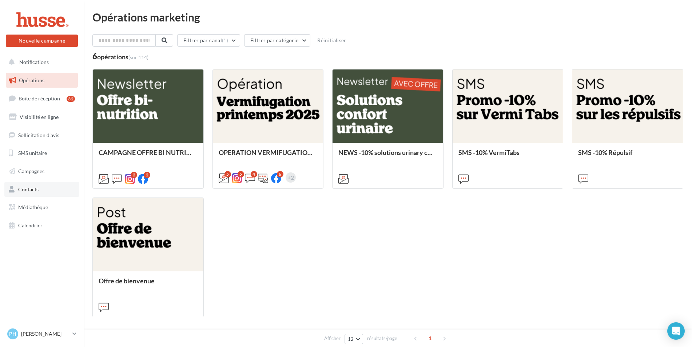  Describe the element at coordinates (42, 225) in the screenshot. I see `a: Calendrier` at that location.